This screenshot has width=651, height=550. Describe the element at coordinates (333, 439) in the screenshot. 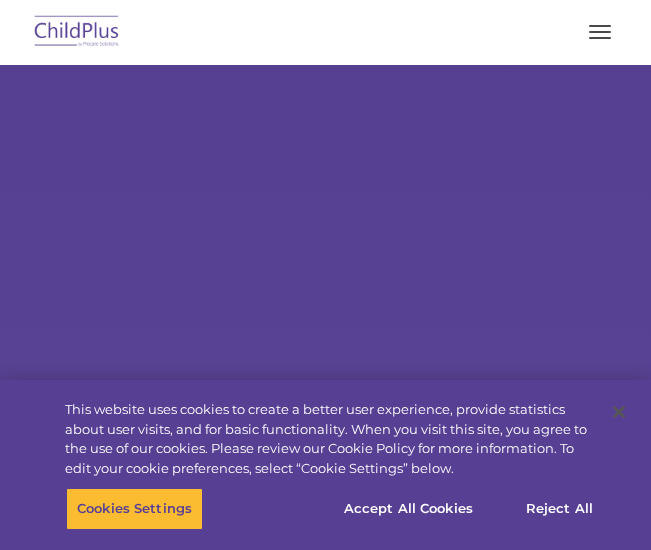

I see `div: This website uses cookies to create a better user experience, provide statistics about user visit...` at that location.